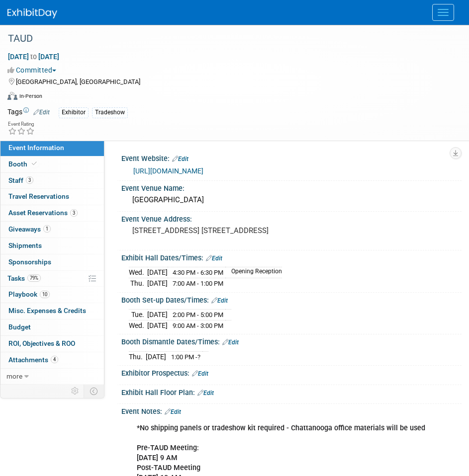 The image size is (469, 476). I want to click on span: more, so click(15, 376).